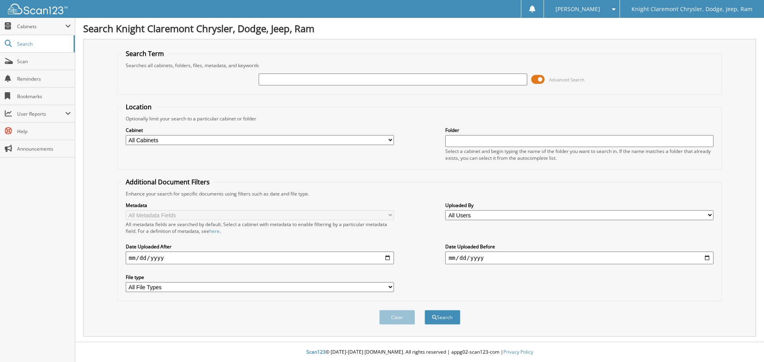 The image size is (764, 362). What do you see at coordinates (138, 107) in the screenshot?
I see `legend: Location` at bounding box center [138, 107].